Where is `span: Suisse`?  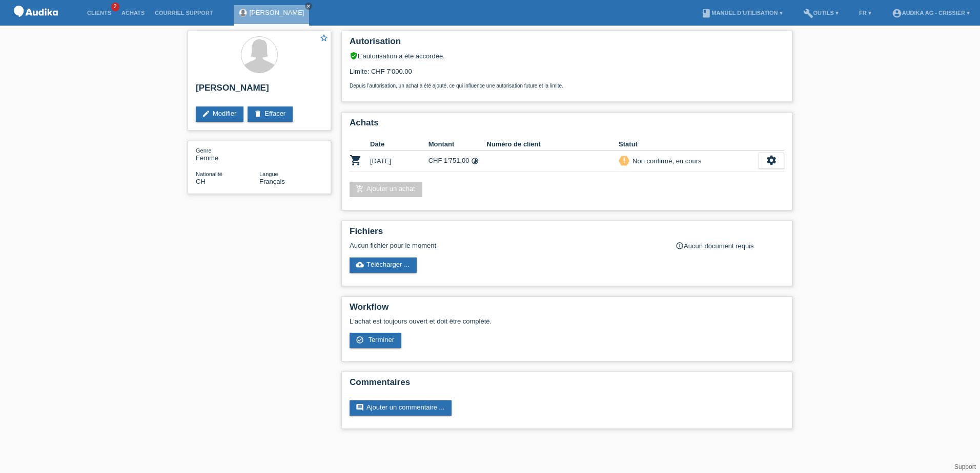
span: Suisse is located at coordinates (200, 181).